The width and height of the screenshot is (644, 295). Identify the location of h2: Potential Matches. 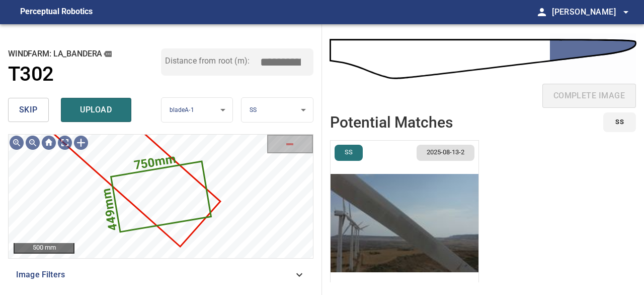
(392, 122).